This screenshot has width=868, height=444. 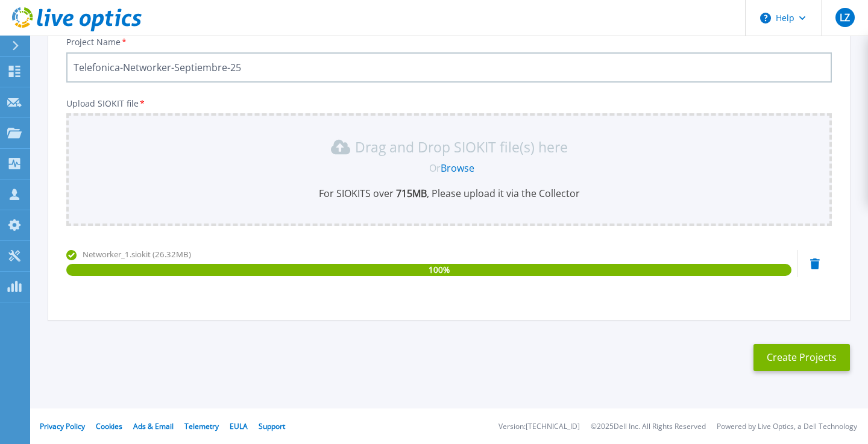 I want to click on span: LZ, so click(x=844, y=17).